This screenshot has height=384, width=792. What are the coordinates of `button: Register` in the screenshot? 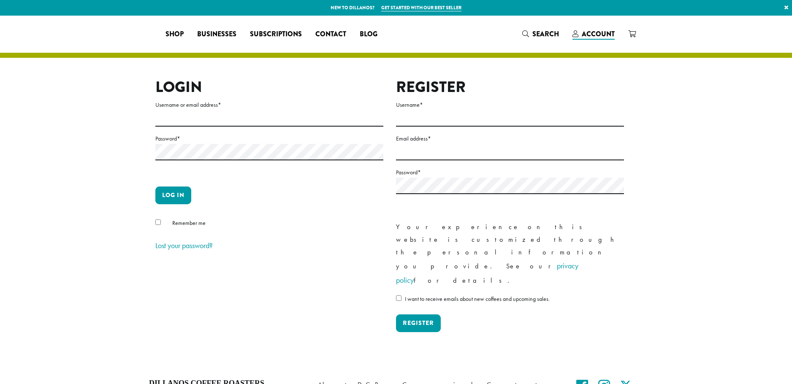 It's located at (418, 323).